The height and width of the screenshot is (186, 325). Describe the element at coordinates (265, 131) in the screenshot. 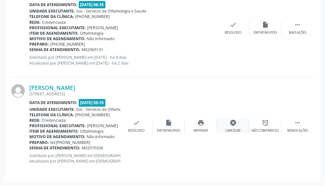

I see `div: Não compareceu` at that location.